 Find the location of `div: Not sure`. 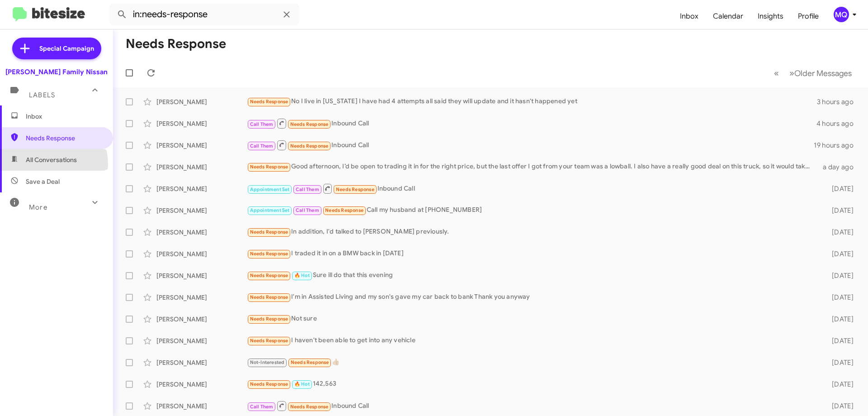

div: Not sure is located at coordinates (532, 318).